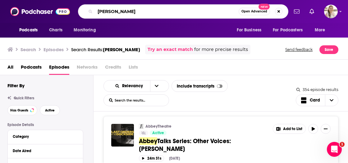  What do you see at coordinates (40, 12) in the screenshot?
I see `a: Podchaser - Follow, Share and Rate Podcasts` at bounding box center [40, 12].